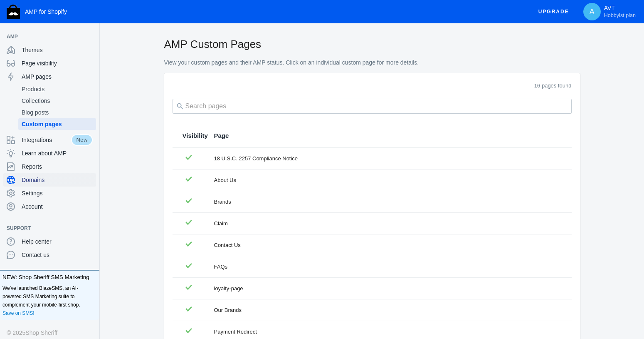  I want to click on span: Account, so click(57, 206).